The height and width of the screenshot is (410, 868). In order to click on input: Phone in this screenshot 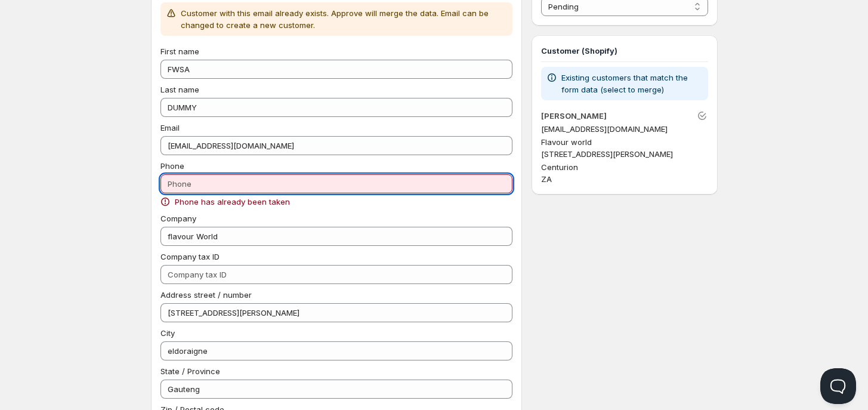, I will do `click(336, 184)`.